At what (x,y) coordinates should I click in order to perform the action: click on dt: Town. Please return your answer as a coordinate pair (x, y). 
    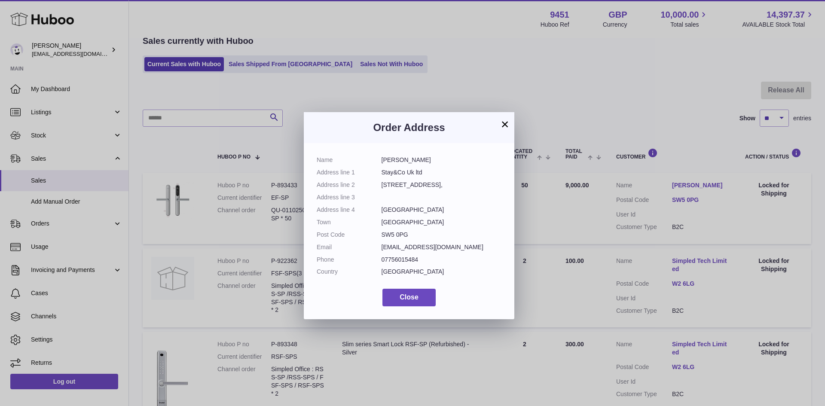
    Looking at the image, I should click on (349, 222).